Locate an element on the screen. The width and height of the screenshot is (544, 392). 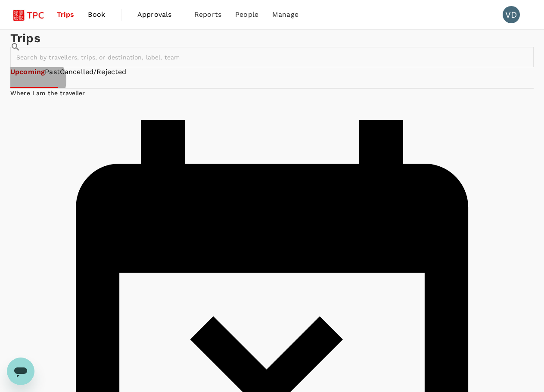
span: Reports is located at coordinates (207, 15).